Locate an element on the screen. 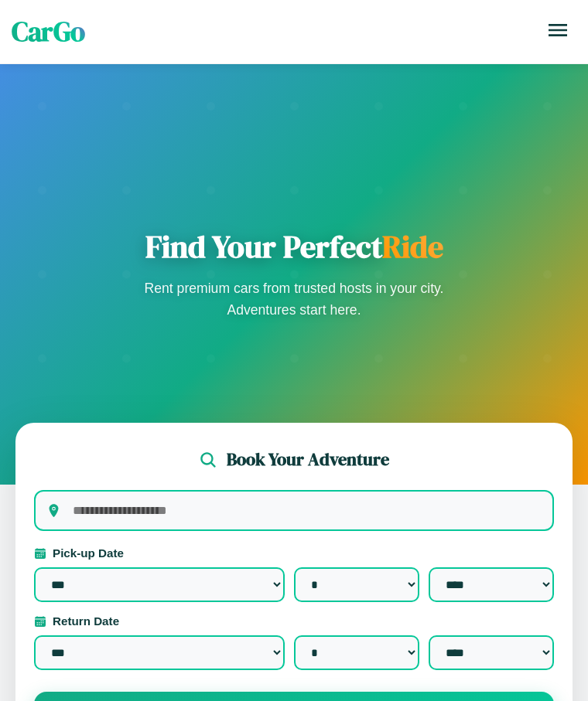  label: Pick-up Date is located at coordinates (294, 552).